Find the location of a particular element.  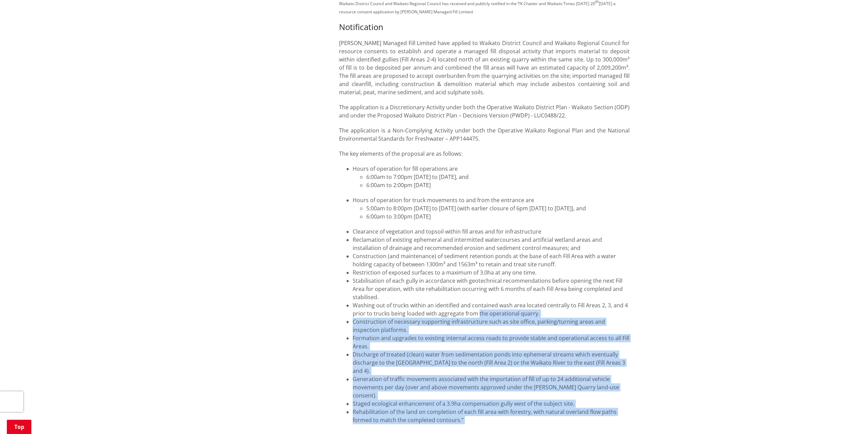

li: Formation and upgrades to existing internal access roads to provide stable and operational access... is located at coordinates (491, 342).